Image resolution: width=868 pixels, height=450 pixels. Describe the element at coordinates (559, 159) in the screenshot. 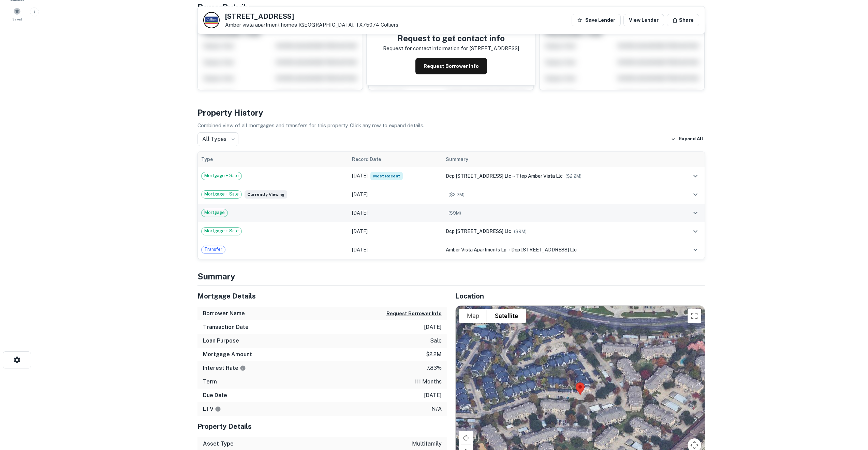

I see `th: Summary` at that location.